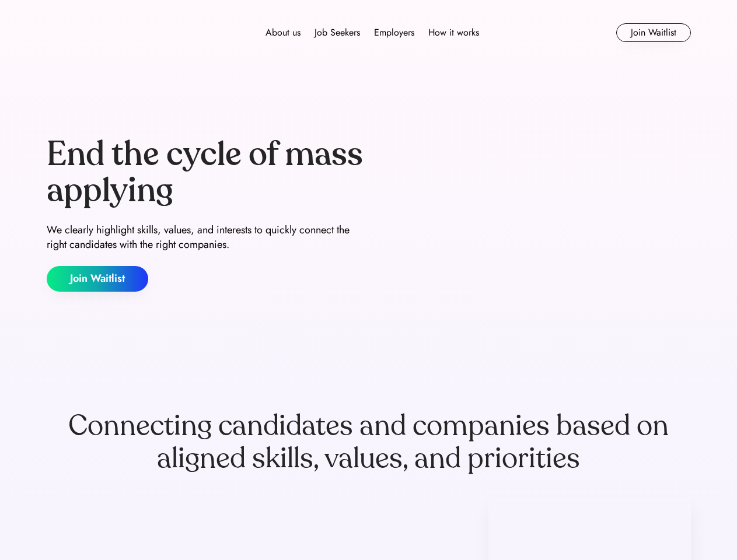 This screenshot has height=560, width=737. I want to click on div: How it works, so click(453, 32).